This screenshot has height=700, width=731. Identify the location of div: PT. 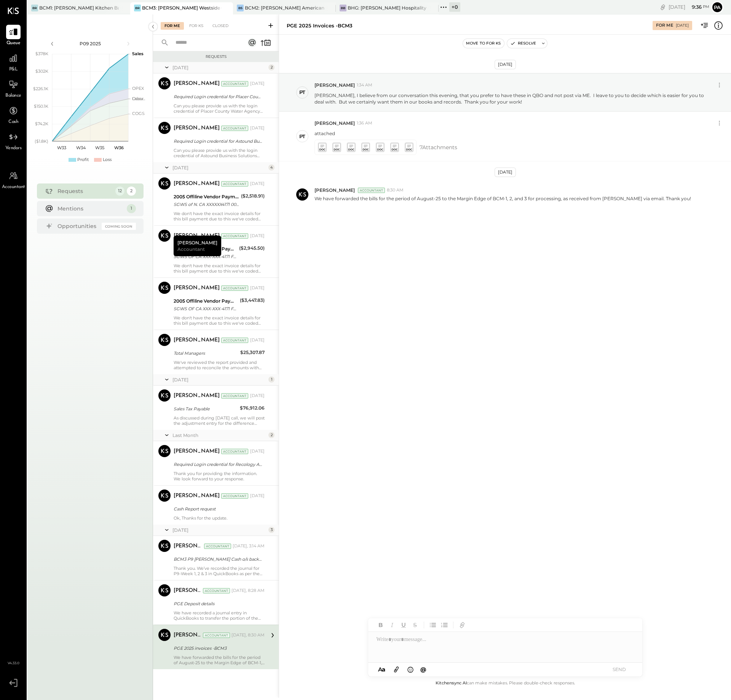
(302, 92).